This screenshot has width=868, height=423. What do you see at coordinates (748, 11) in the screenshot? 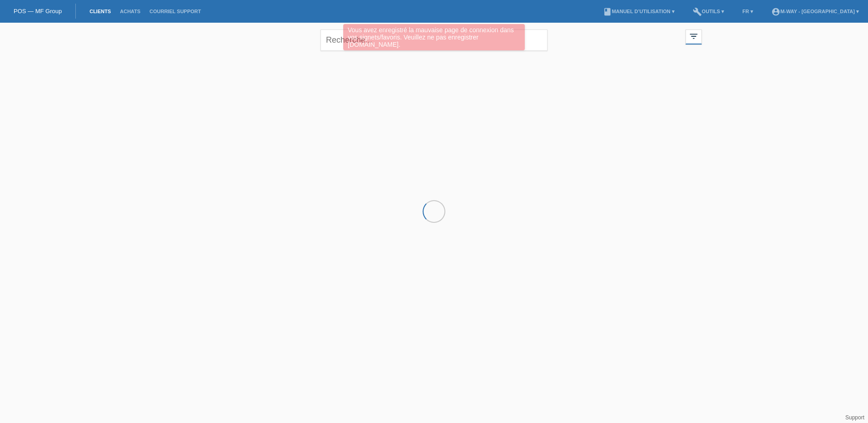
I see `a: FR ▾` at bounding box center [748, 11].